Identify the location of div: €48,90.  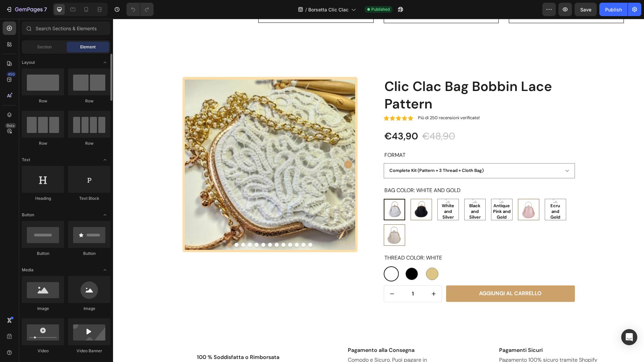
(326, 118).